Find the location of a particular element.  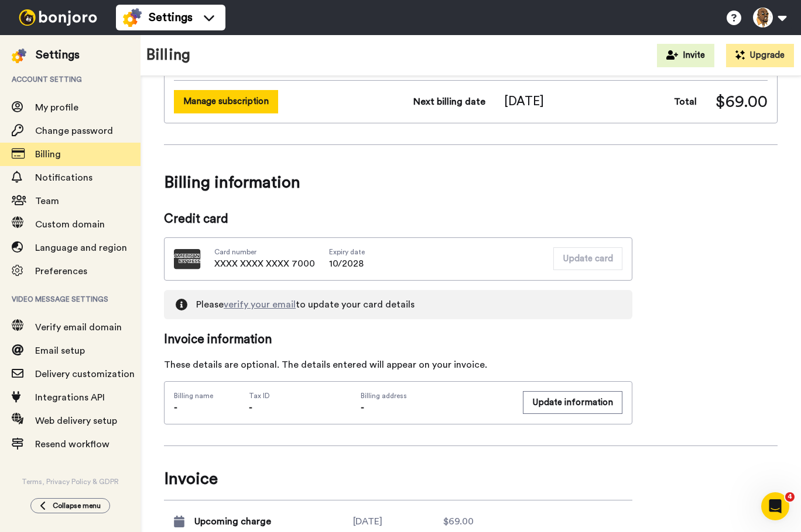

span: 4 is located at coordinates (790, 497).